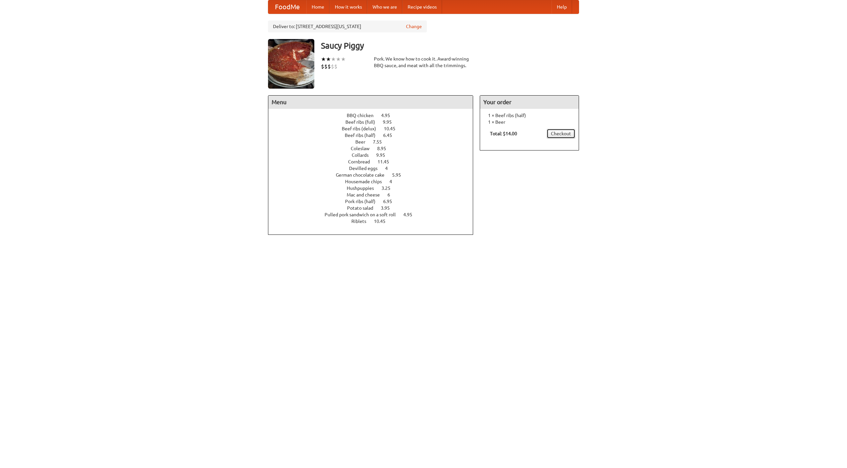  Describe the element at coordinates (389, 208) in the screenshot. I see `span: 3.95` at that location.